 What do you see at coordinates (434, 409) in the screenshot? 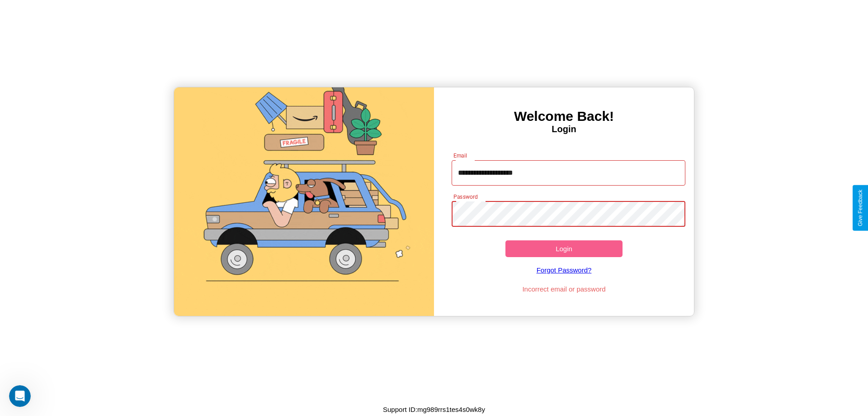
I see `p: Support ID: mg989rrs1tes4s0wk8y` at bounding box center [434, 409].